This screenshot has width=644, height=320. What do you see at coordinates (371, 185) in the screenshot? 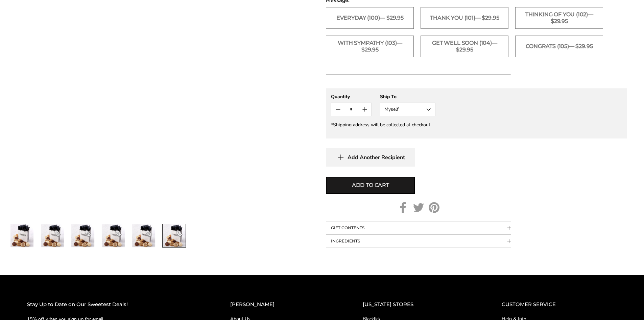
I see `span: Add to cart` at bounding box center [371, 185].